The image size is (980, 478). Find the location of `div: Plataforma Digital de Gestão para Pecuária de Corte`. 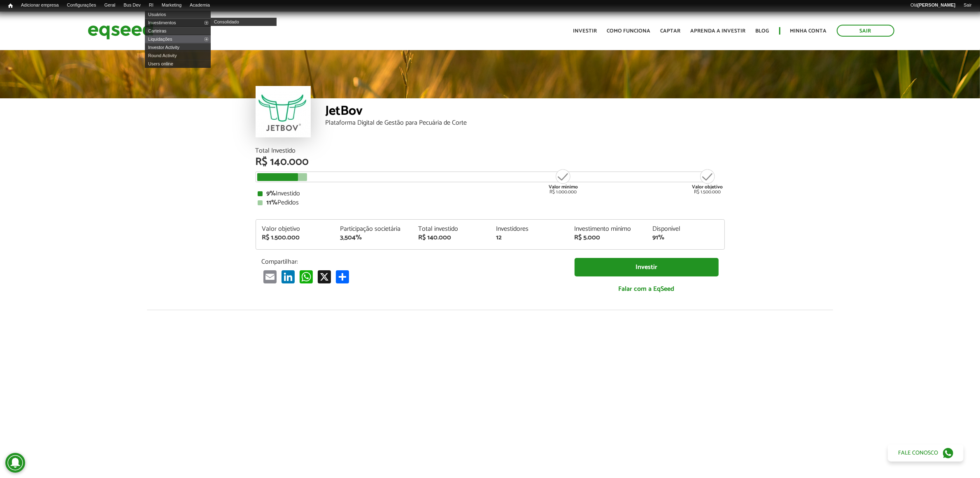

div: Plataforma Digital de Gestão para Pecuária de Corte is located at coordinates (526, 123).